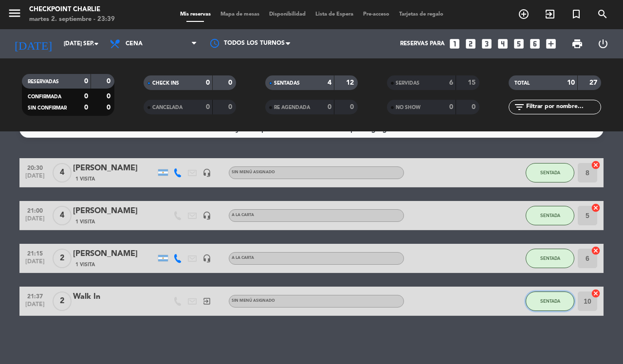 Image resolution: width=623 pixels, height=364 pixels. What do you see at coordinates (168, 108) in the screenshot?
I see `span: CANCELADA` at bounding box center [168, 108].